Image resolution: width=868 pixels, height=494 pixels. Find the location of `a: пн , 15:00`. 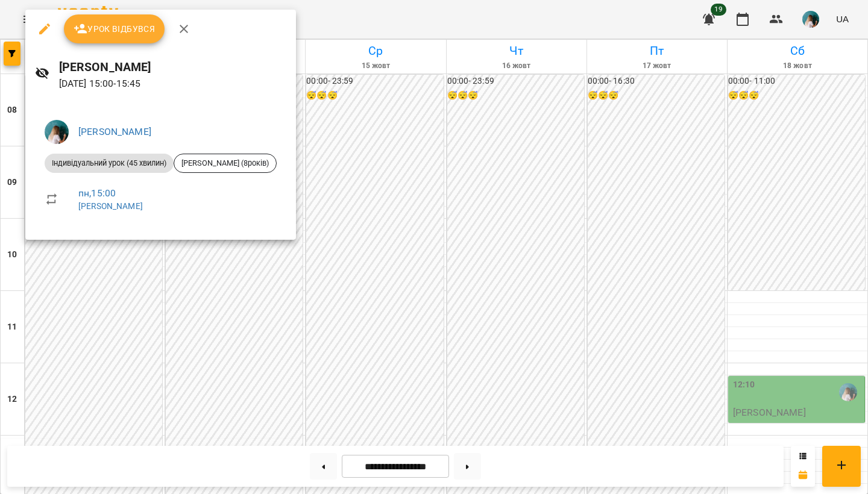

a: пн , 15:00 is located at coordinates (97, 193).